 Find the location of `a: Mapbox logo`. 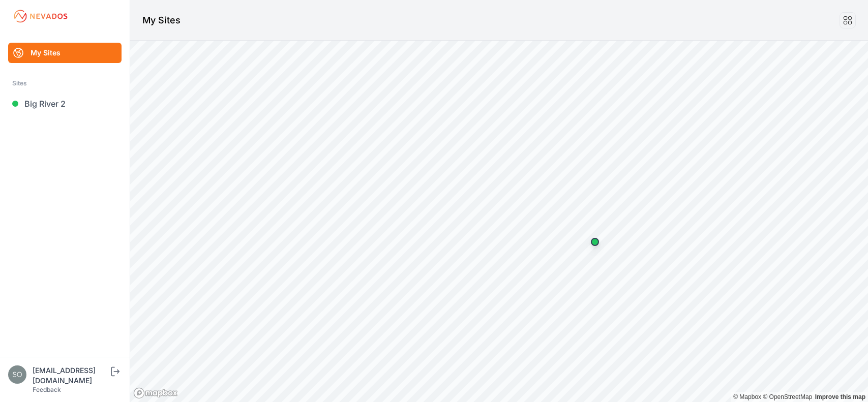

a: Mapbox logo is located at coordinates (156, 393).